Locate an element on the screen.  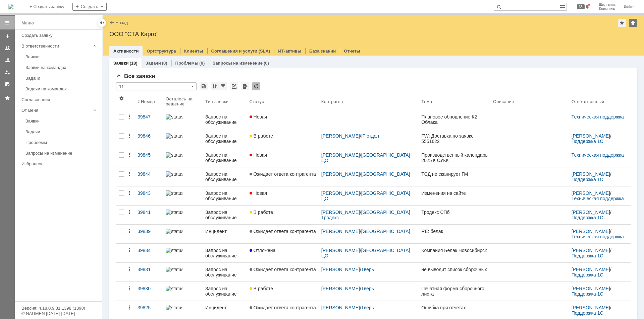
a: Отложена is located at coordinates (283, 253).